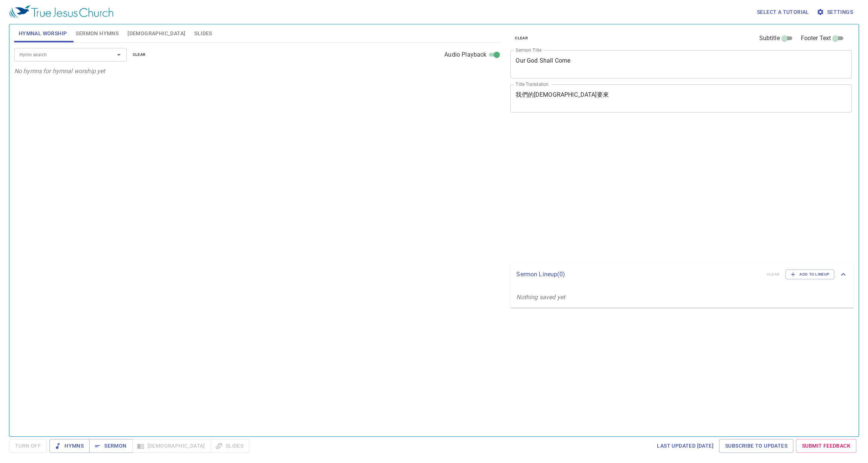 The image size is (868, 463). What do you see at coordinates (203, 33) in the screenshot?
I see `span: Slides` at bounding box center [203, 33].